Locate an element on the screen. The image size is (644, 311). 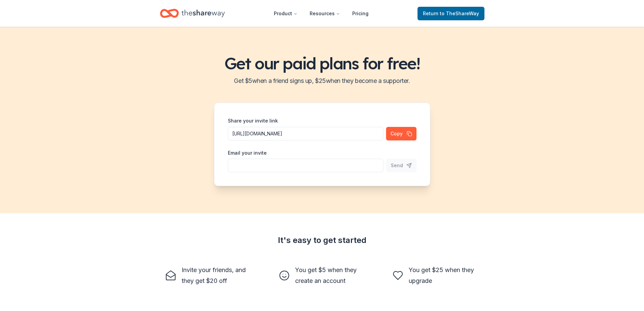
span: Return is located at coordinates (451, 14).